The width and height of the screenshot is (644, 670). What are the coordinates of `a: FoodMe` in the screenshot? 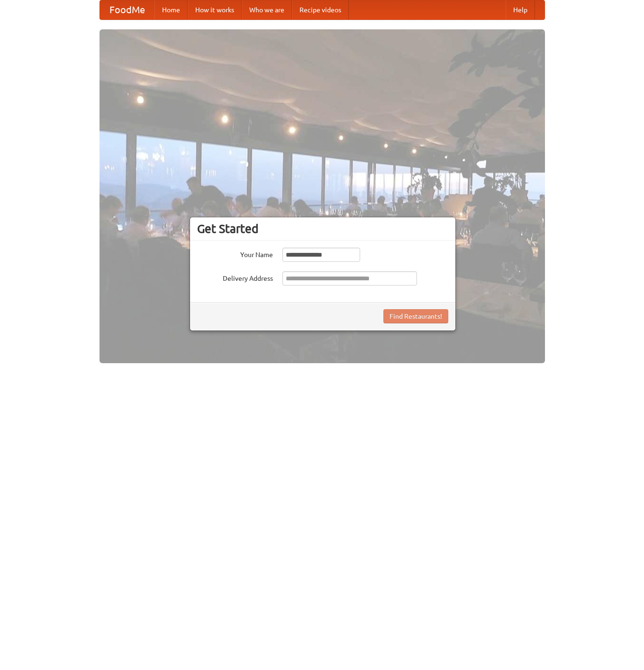 It's located at (127, 10).